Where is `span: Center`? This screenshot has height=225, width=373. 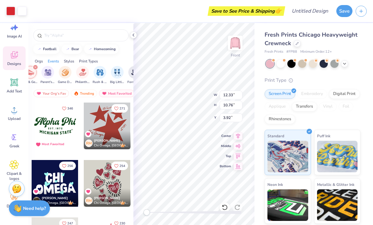
span: Center is located at coordinates (225, 136).